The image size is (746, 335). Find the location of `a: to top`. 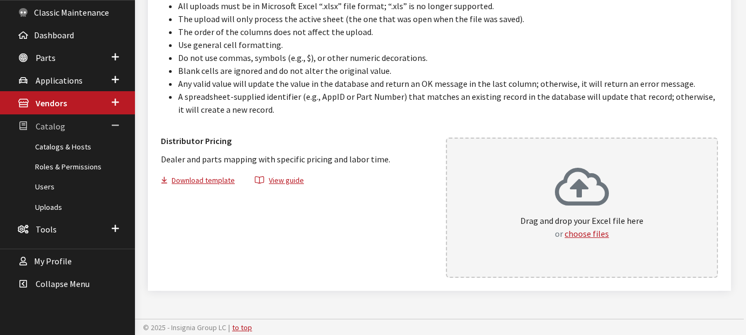

a: to top is located at coordinates (242, 328).